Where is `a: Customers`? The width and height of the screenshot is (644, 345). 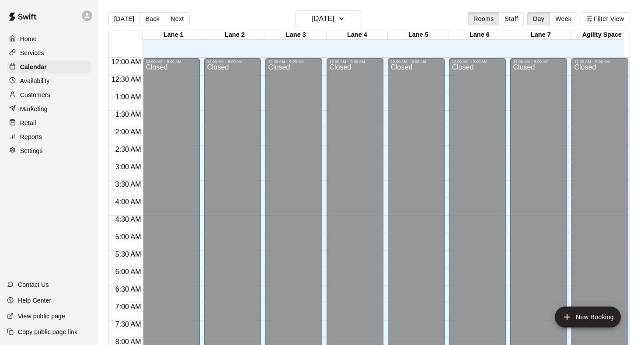
a: Customers is located at coordinates (49, 95).